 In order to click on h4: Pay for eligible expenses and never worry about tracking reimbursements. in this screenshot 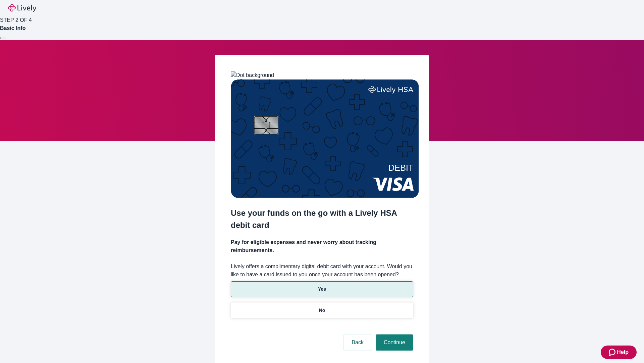, I will do `click(322, 246)`.